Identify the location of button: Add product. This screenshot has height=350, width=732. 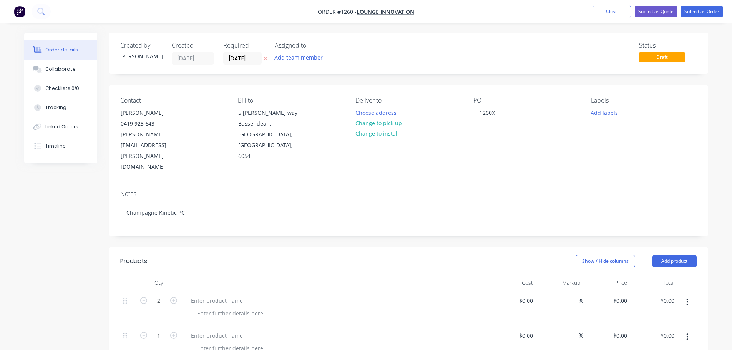
(674, 261).